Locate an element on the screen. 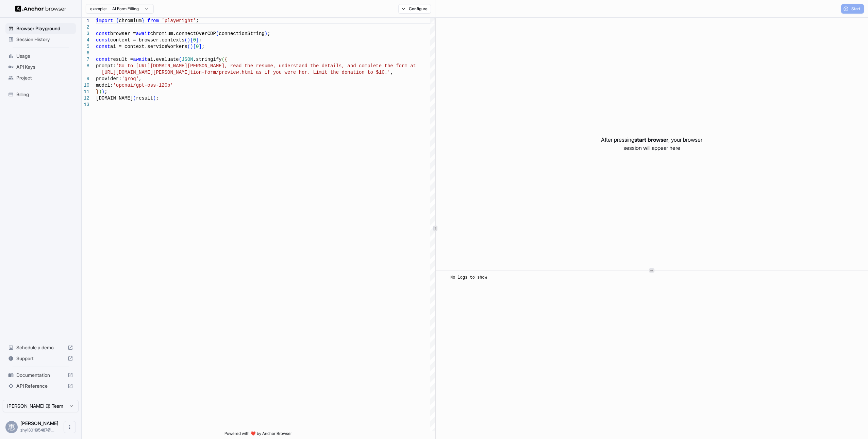 This screenshot has width=868, height=439. div: 3 is located at coordinates (86, 34).